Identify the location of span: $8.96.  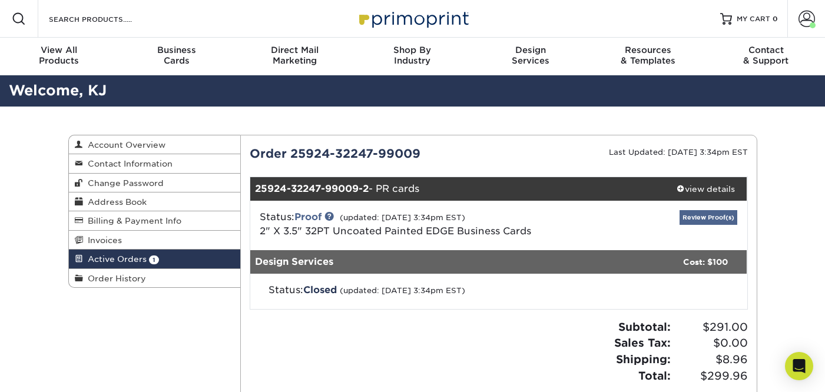
(711, 360).